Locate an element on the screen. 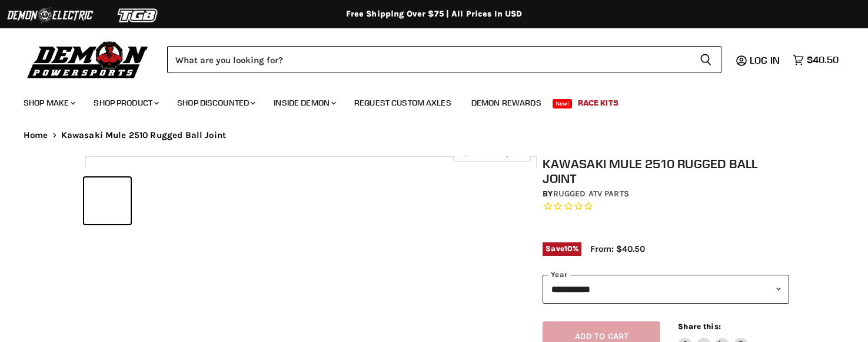 The image size is (868, 342). span: Rated 0.0 out of 5 stars 0 reviews is located at coordinates (666, 206).